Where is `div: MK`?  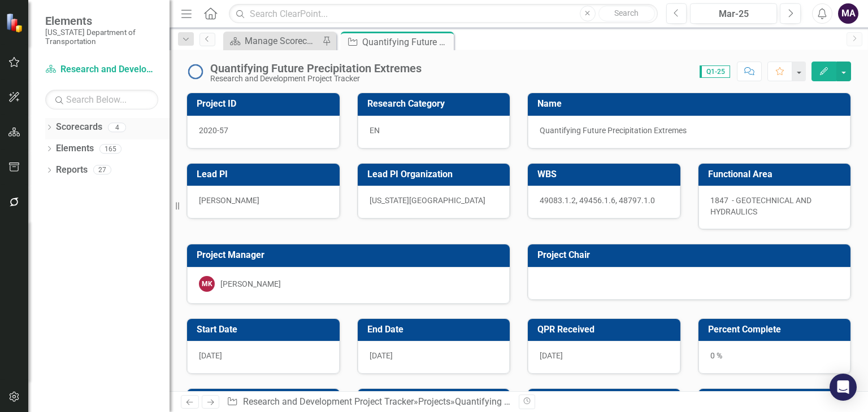 div: MK is located at coordinates (207, 284).